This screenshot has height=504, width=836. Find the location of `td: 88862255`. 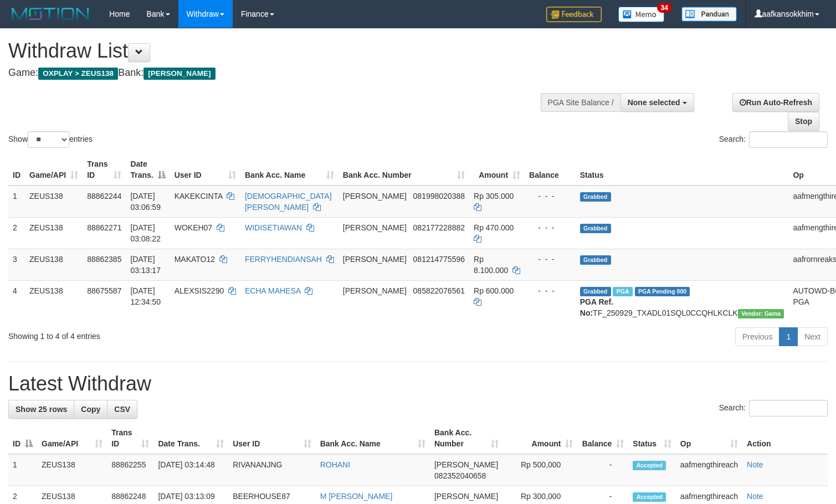

td: 88862255 is located at coordinates (131, 470).